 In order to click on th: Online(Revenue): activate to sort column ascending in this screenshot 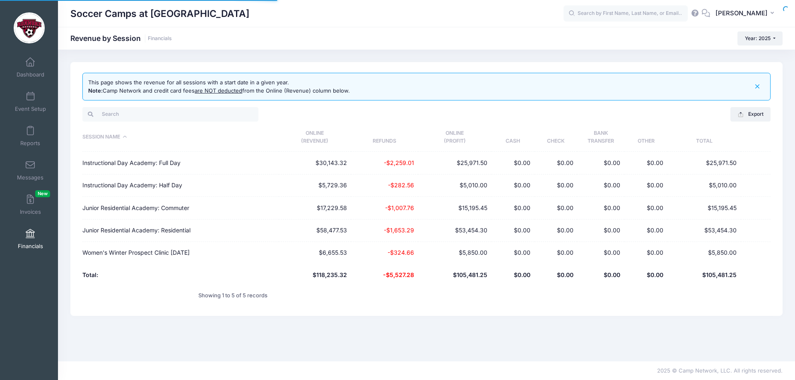, I will do `click(315, 137)`.